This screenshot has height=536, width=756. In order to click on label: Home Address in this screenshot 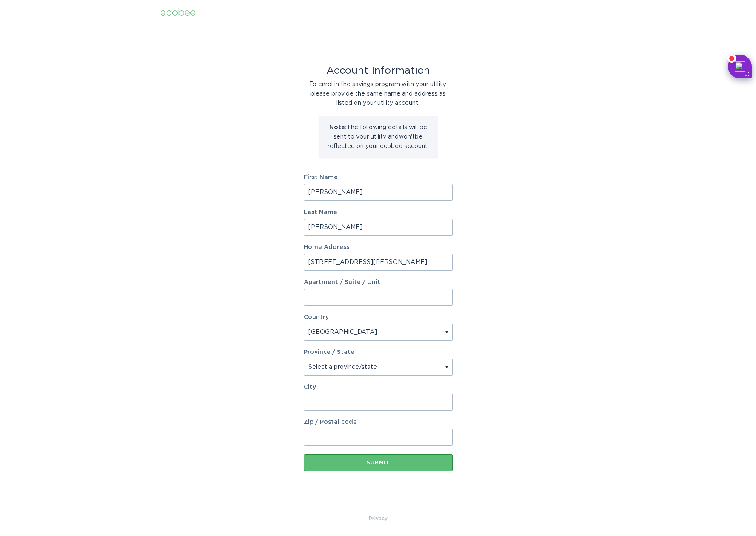, I will do `click(378, 247)`.